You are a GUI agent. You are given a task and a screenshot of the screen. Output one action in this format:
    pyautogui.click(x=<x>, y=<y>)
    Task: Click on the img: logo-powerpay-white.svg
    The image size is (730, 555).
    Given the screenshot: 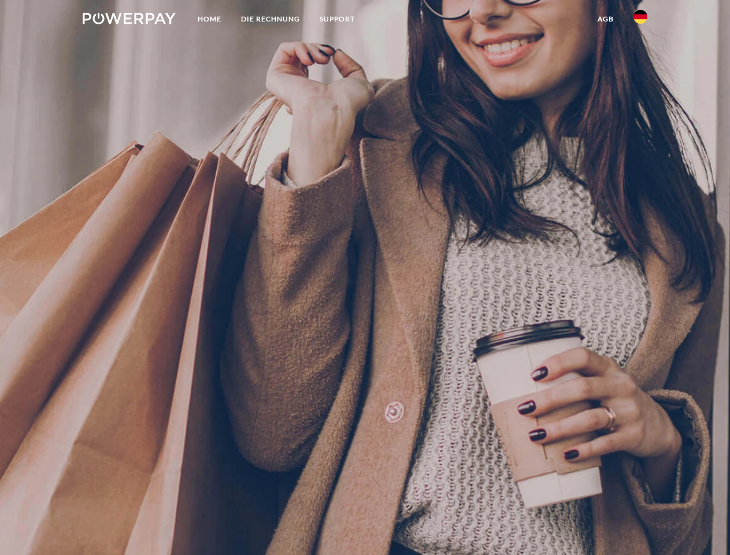 What is the action you would take?
    pyautogui.click(x=129, y=18)
    